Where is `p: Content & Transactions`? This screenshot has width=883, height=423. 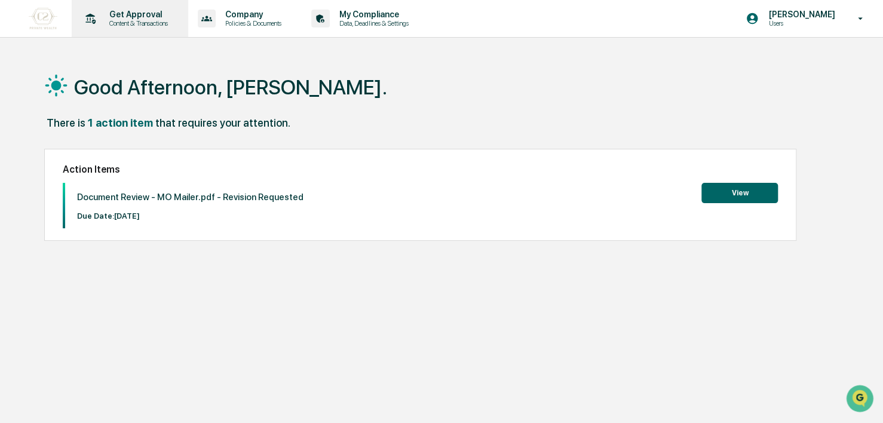 p: Content & Transactions is located at coordinates (137, 23).